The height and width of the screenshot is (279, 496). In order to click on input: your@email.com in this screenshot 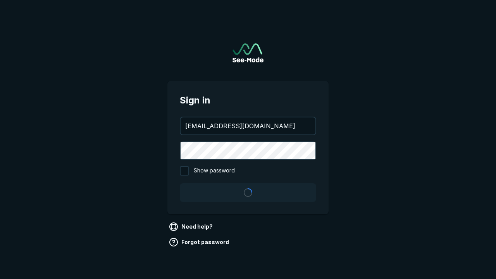, I will do `click(248, 126)`.